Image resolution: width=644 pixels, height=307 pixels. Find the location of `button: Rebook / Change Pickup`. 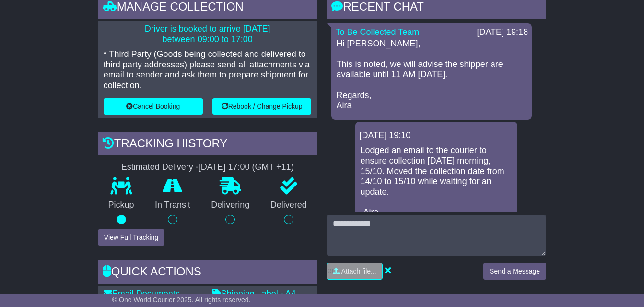

button: Rebook / Change Pickup is located at coordinates (262, 106).